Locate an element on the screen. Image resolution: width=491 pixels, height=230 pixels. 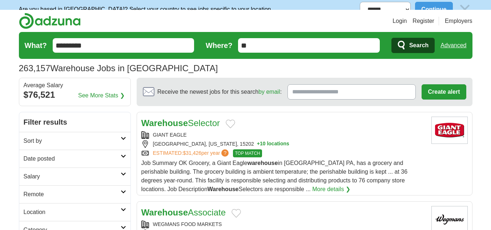
span: $31,426 is located at coordinates (192, 153).